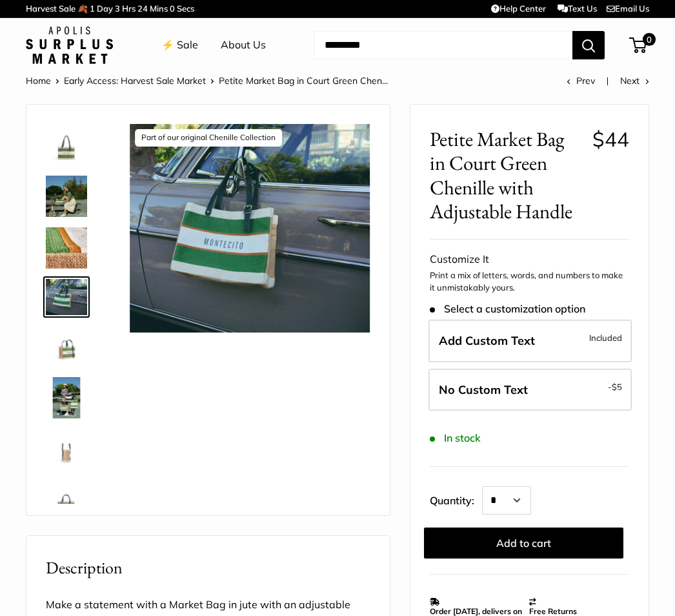 The height and width of the screenshot is (616, 675). I want to click on label: Quantity:, so click(455, 498).